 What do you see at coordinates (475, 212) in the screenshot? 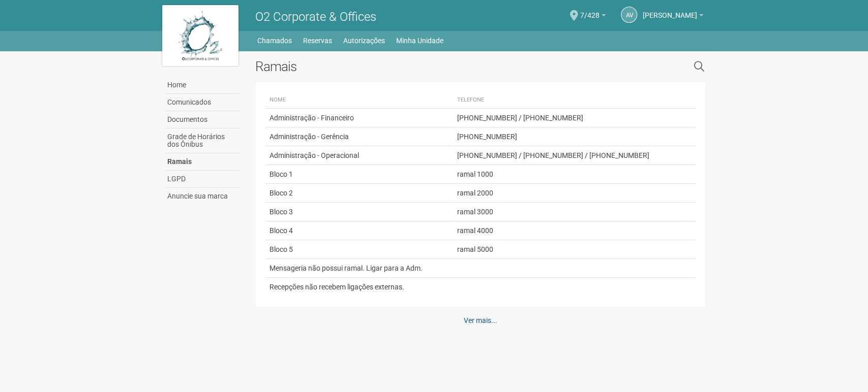
I see `span: ramal 3000` at bounding box center [475, 212].